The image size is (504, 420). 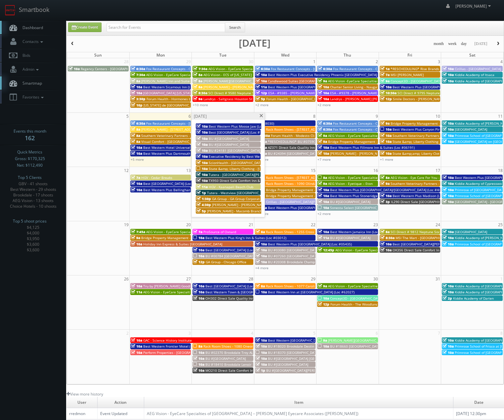 What do you see at coordinates (176, 346) in the screenshot?
I see `span: Best Western Frontier Motel (Loc #05052)` at bounding box center [176, 346].